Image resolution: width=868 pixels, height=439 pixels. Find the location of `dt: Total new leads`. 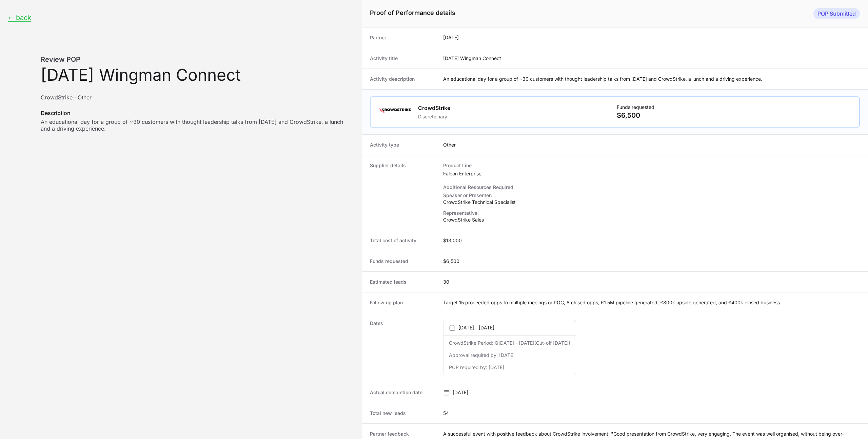

dt: Total new leads is located at coordinates (402, 413).